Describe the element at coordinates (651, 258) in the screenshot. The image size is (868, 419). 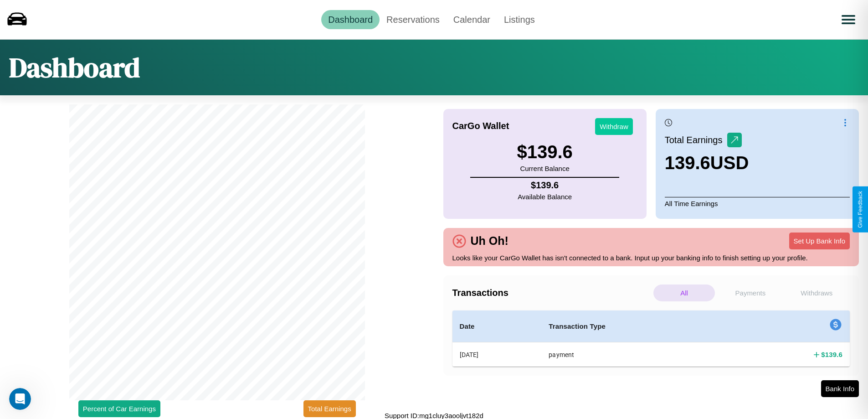
I see `p: Looks like your CarGo Wallet has isn't connected to a bank. Input up your banking info to finish ...` at that location.